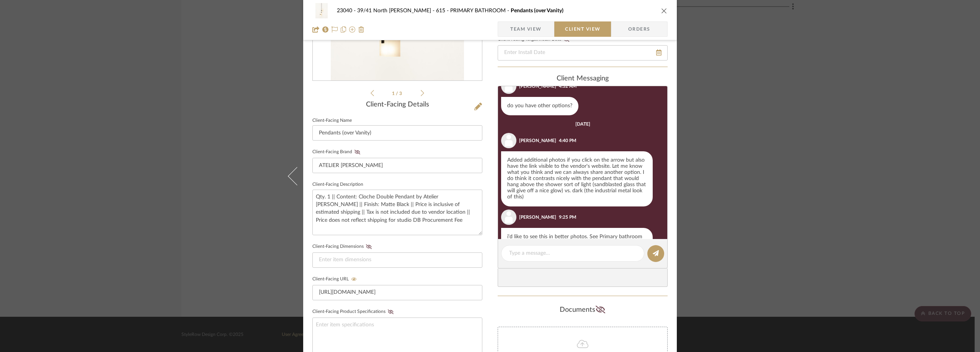  What do you see at coordinates (577, 179) in the screenshot?
I see `div: Added additional photos if you click on the arrow but also have the link visible to the vendor's ...` at bounding box center [577, 179].